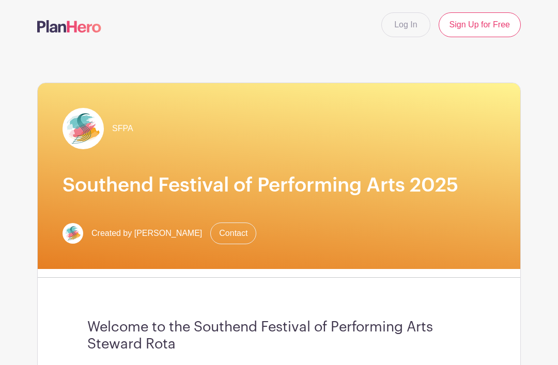 Image resolution: width=558 pixels, height=365 pixels. Describe the element at coordinates (122, 129) in the screenshot. I see `span: SFPA` at that location.